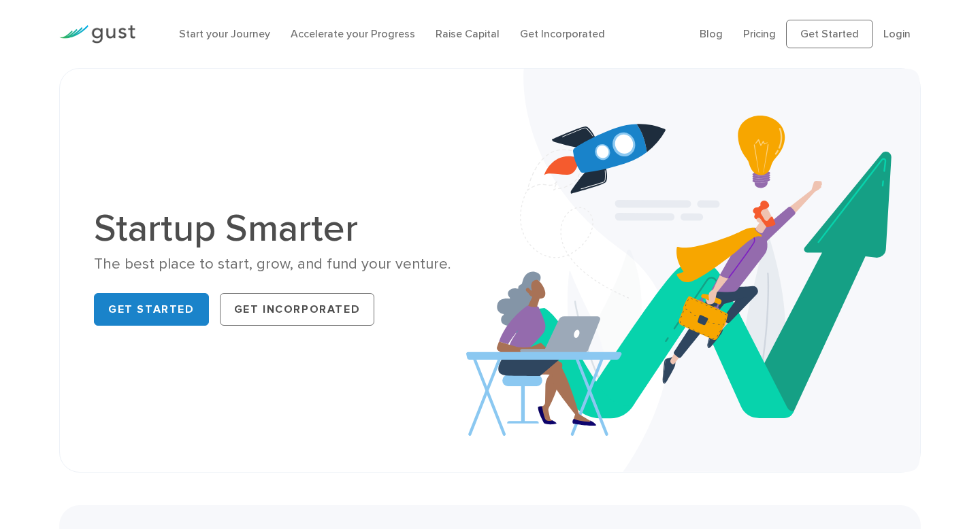  What do you see at coordinates (759, 33) in the screenshot?
I see `a: Pricing` at bounding box center [759, 33].